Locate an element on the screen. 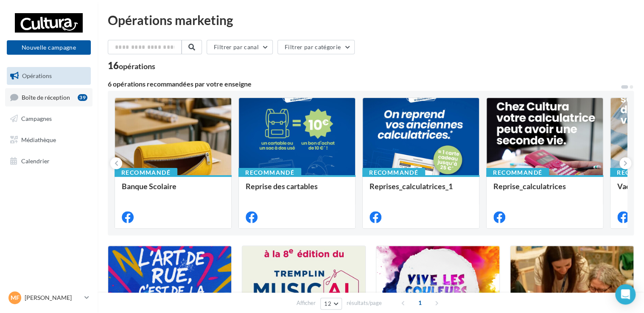 This screenshot has width=644, height=313. div: Open Intercom Messenger is located at coordinates (626, 294).